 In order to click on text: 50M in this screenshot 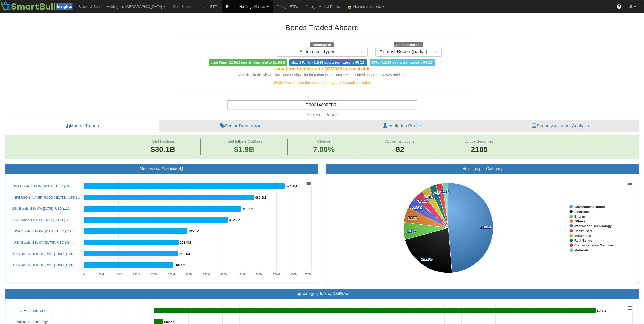, I will do `click(101, 274)`.